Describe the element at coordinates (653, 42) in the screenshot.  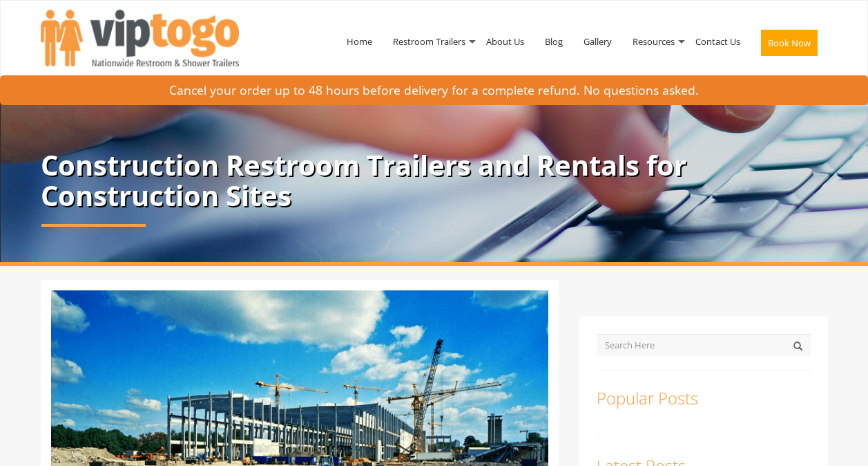
I see `a: Resources` at that location.